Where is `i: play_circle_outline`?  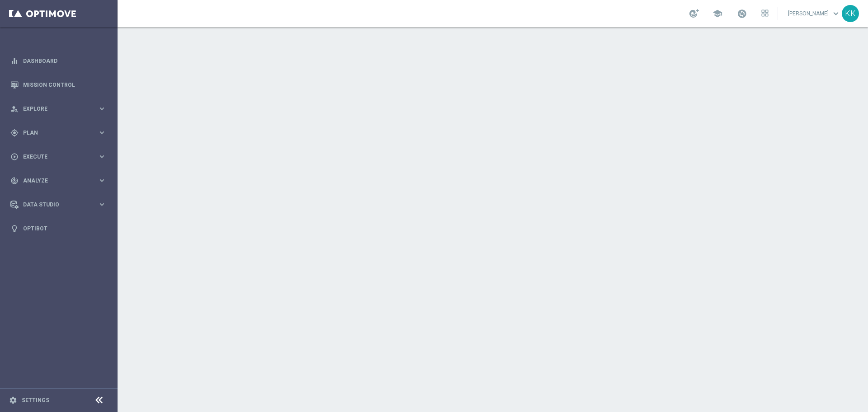
i: play_circle_outline is located at coordinates (14, 157).